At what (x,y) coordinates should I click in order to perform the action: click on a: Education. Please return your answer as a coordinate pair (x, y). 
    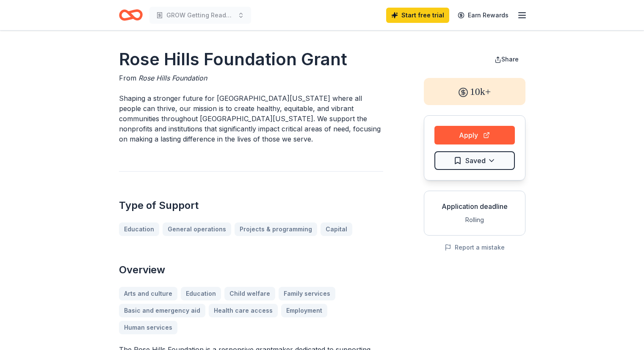
    Looking at the image, I should click on (139, 229).